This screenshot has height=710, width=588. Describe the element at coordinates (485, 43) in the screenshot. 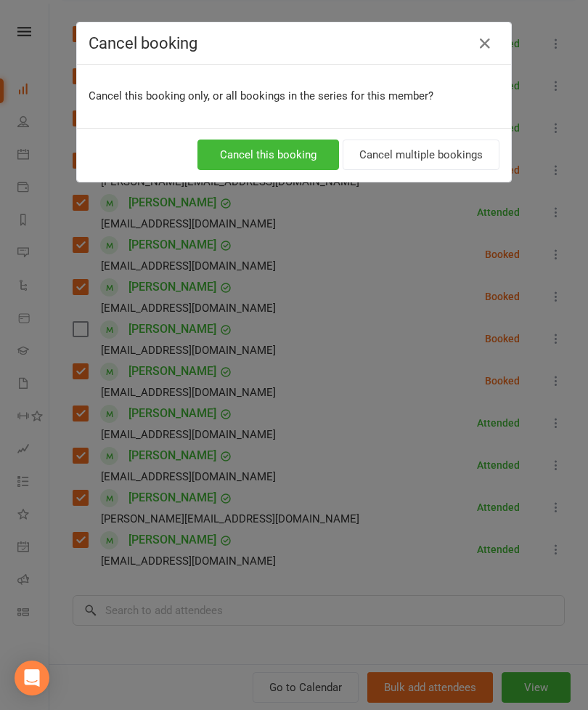

I see `button: Close` at that location.